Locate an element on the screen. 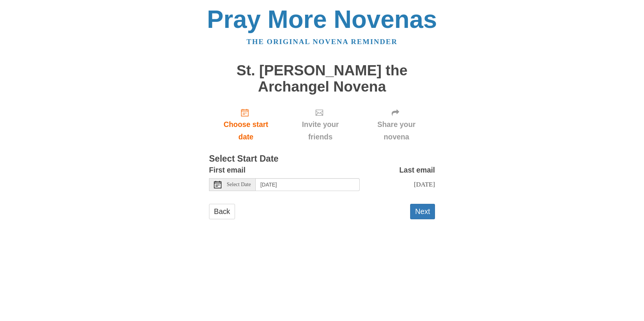 The height and width of the screenshot is (321, 644). h3: Select Start Date is located at coordinates (322, 159).